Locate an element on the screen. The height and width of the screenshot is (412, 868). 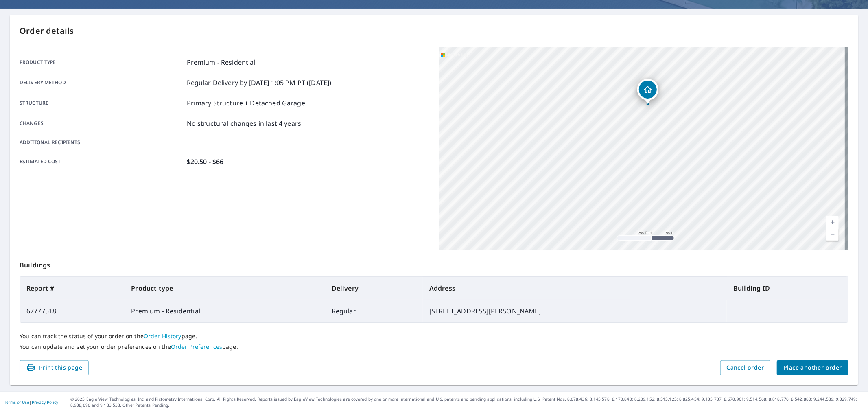
th: Report # is located at coordinates (72, 288).